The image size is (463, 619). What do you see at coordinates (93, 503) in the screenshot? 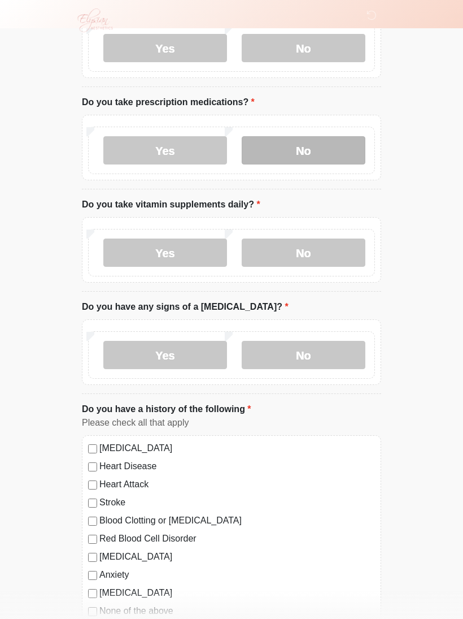
I see `input: Stroke` at bounding box center [93, 503].